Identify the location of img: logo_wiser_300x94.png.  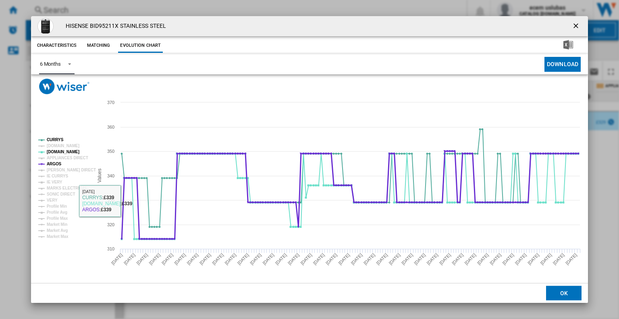
(64, 86).